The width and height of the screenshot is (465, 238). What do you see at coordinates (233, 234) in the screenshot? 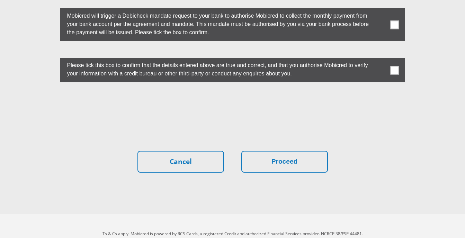
I see `p: Ts & Cs apply. Mobicred is powered by RCS Cards, a registered Credit and authorized Financial Ser...` at bounding box center [233, 234].